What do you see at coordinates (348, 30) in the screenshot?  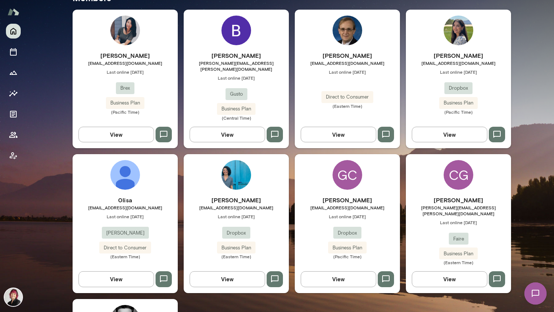 I see `img: Richard Teel` at bounding box center [348, 30].